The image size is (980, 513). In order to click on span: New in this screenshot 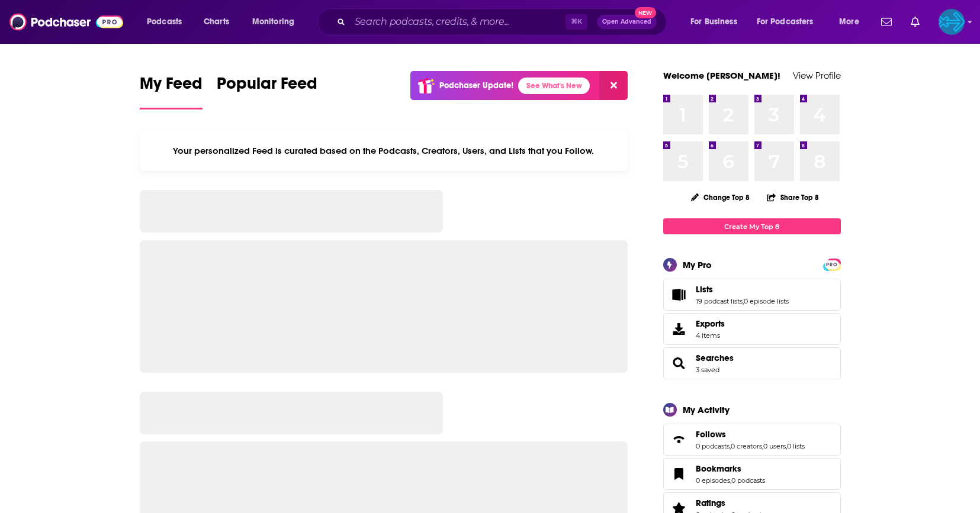, I will do `click(646, 12)`.